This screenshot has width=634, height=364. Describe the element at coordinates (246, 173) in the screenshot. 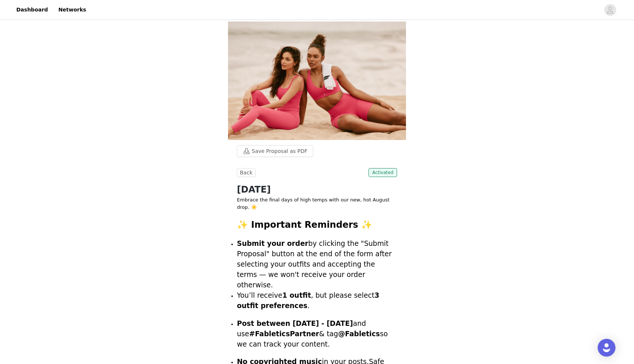

I see `button: Back` at that location.